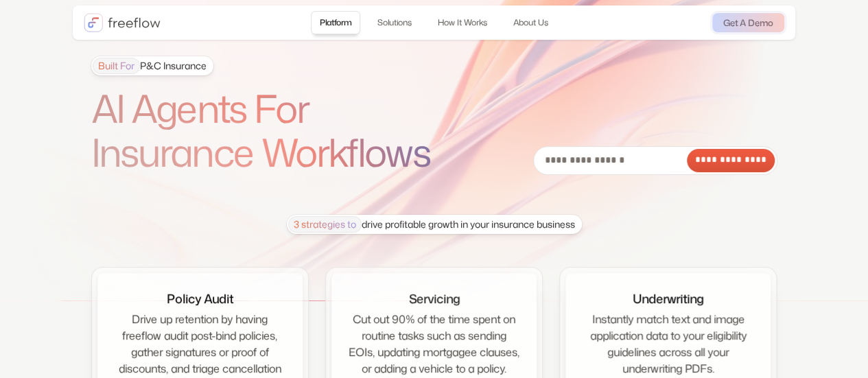 This screenshot has width=868, height=378. I want to click on a: Platform, so click(336, 23).